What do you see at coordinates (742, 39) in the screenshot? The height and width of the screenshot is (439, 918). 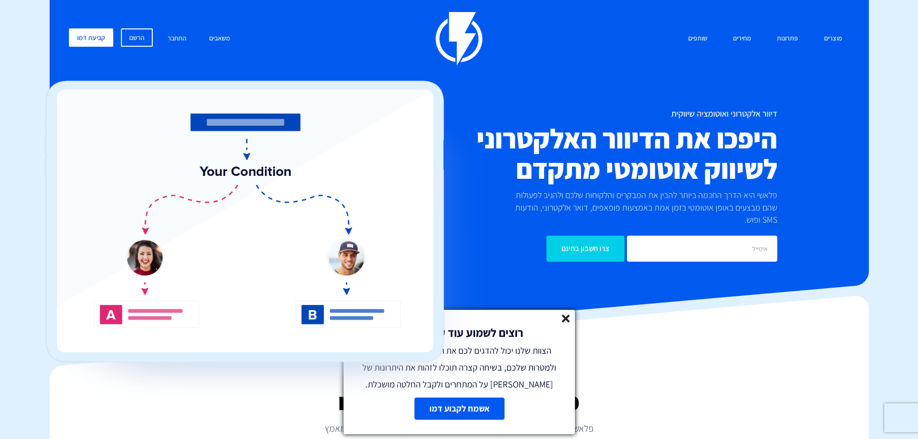 I see `a: מחירים` at bounding box center [742, 39].